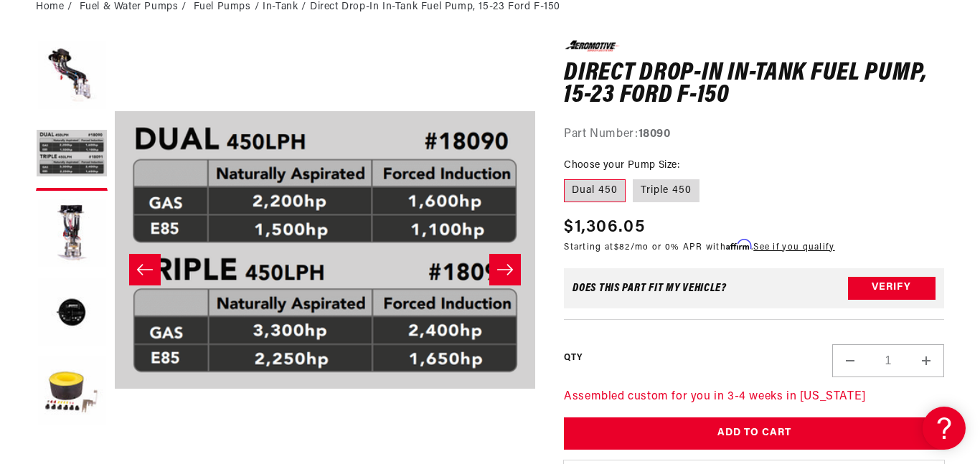  I want to click on button: Load image 3 in gallery view, so click(71, 234).